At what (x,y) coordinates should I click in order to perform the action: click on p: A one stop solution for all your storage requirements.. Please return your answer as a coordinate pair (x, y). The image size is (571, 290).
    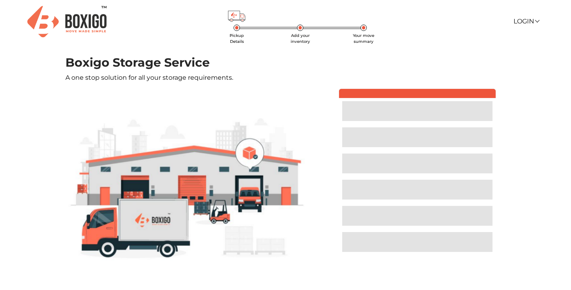
    Looking at the image, I should click on (286, 78).